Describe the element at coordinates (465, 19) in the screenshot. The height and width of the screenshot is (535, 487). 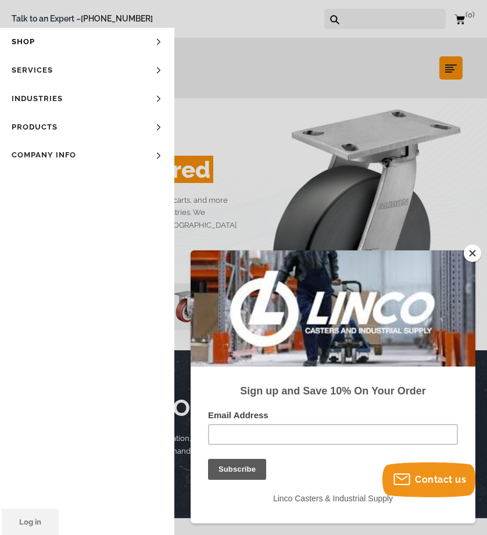
I see `a: 0` at that location.